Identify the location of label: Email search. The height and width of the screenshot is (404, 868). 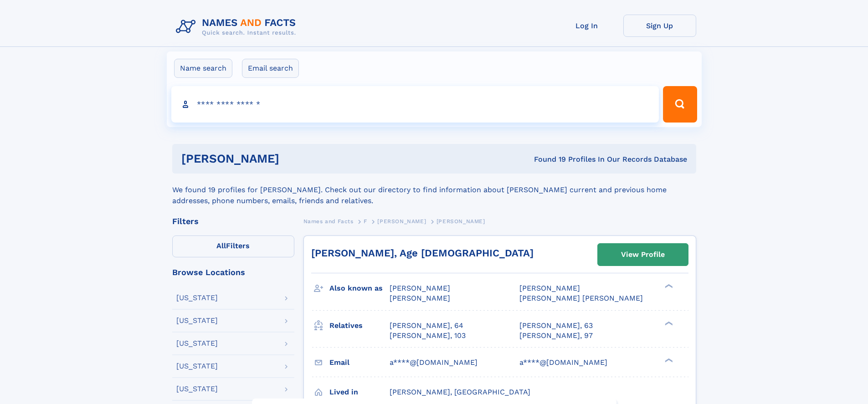
(270, 68).